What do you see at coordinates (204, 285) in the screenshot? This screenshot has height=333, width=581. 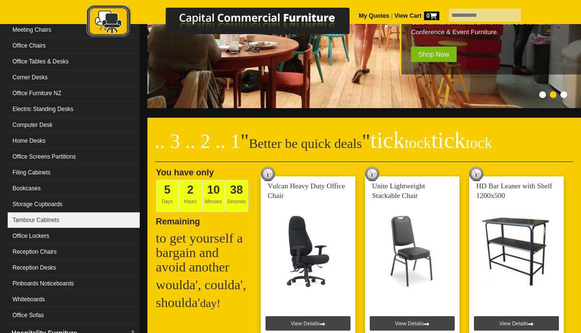 I see `h2: woulda', coulda',` at bounding box center [204, 285].